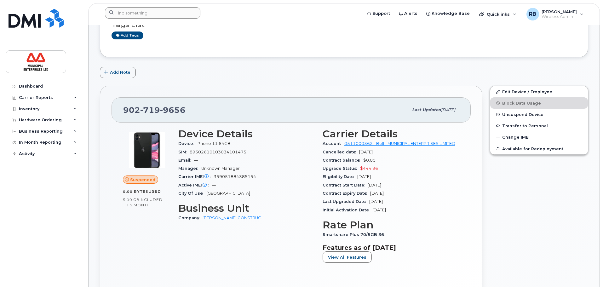 The width and height of the screenshot is (603, 287). Describe the element at coordinates (347, 210) in the screenshot. I see `span: Initial Activation Date` at that location.